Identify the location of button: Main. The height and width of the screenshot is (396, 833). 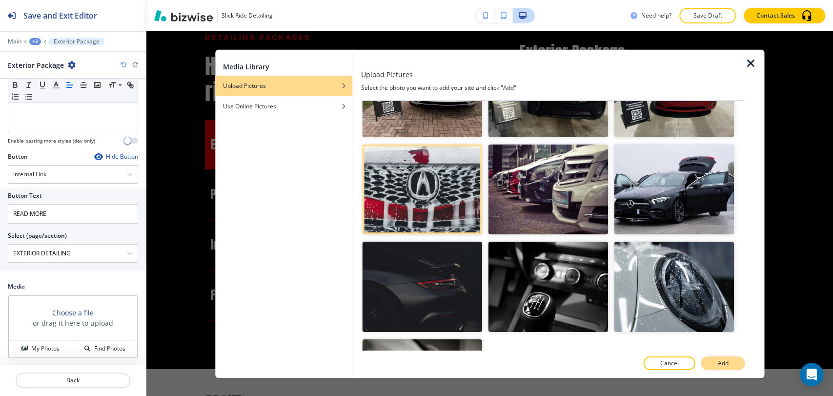
(15, 41).